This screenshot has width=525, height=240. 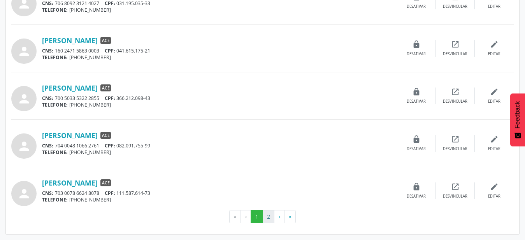 I want to click on ul: Pagination, so click(x=262, y=217).